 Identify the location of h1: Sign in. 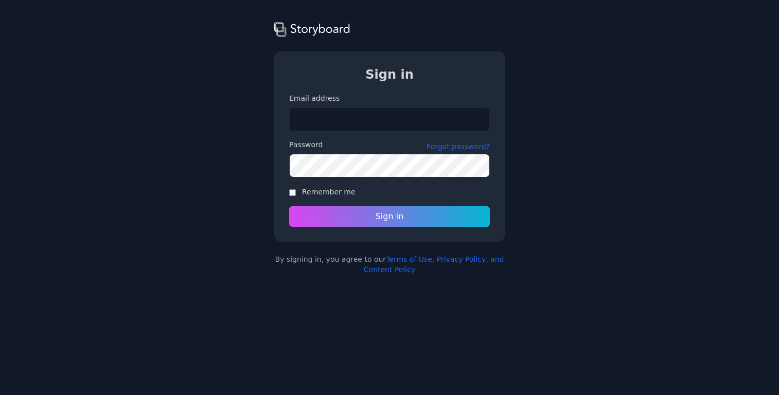
(390, 75).